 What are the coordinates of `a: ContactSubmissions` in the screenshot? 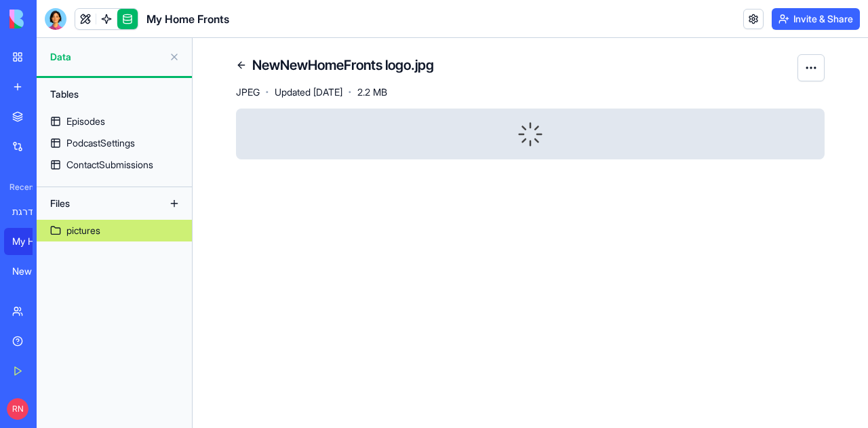 It's located at (114, 165).